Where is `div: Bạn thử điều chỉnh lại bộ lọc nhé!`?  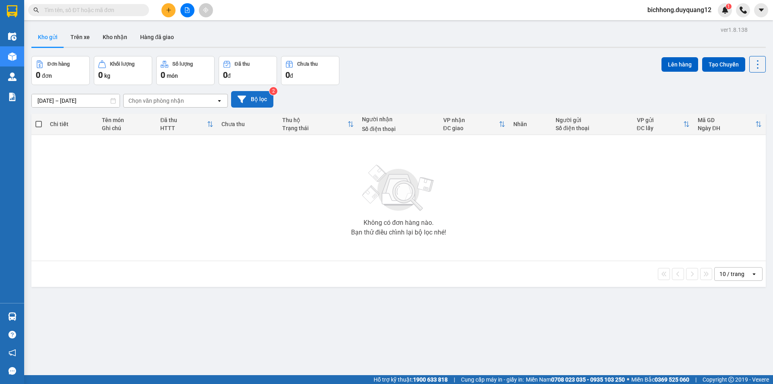 div: Bạn thử điều chỉnh lại bộ lọc nhé! is located at coordinates (399, 232).